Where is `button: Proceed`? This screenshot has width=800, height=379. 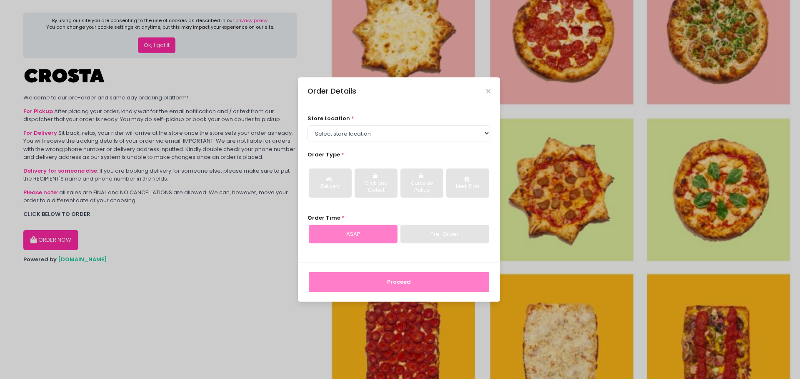 button: Proceed is located at coordinates (399, 282).